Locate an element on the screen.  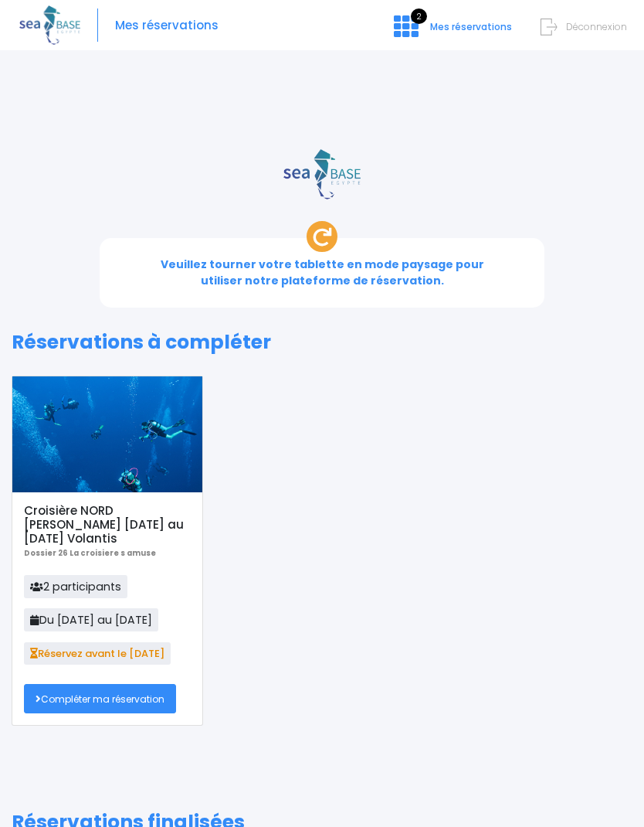
a: Compléter ma réservation is located at coordinates (100, 698).